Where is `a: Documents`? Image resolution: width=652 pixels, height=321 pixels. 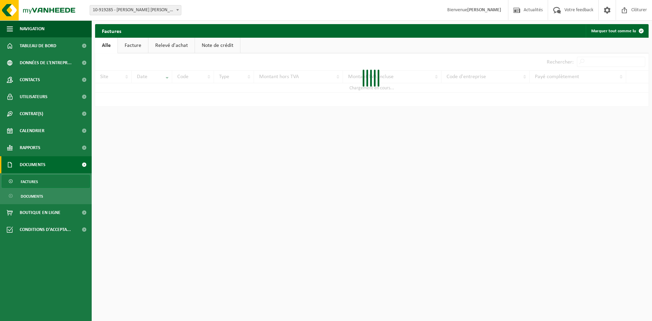 a: Documents is located at coordinates (46, 196).